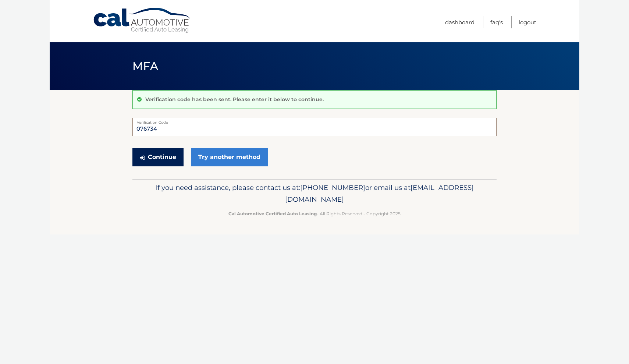 This screenshot has width=629, height=364. I want to click on strong: Cal Automotive Certified Auto Leasing, so click(273, 213).